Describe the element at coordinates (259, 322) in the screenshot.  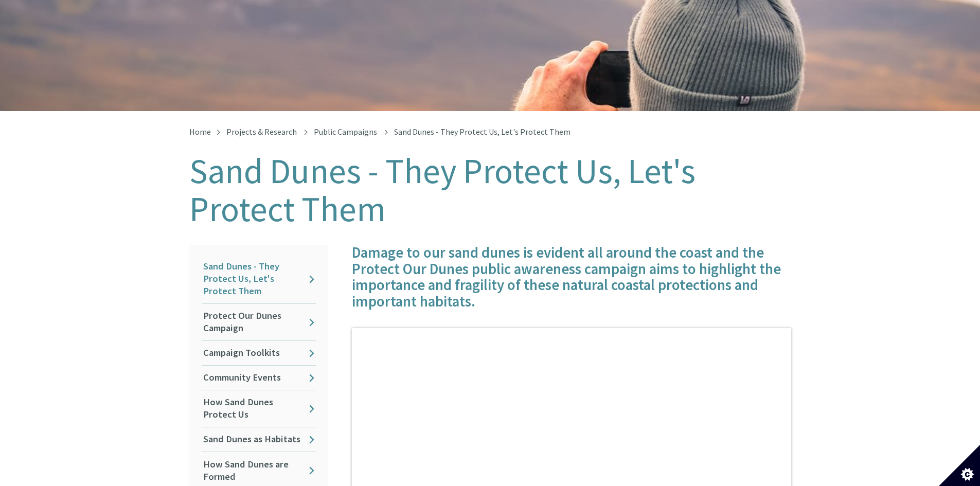
I see `a: Protect Our Dunes Campaign` at that location.